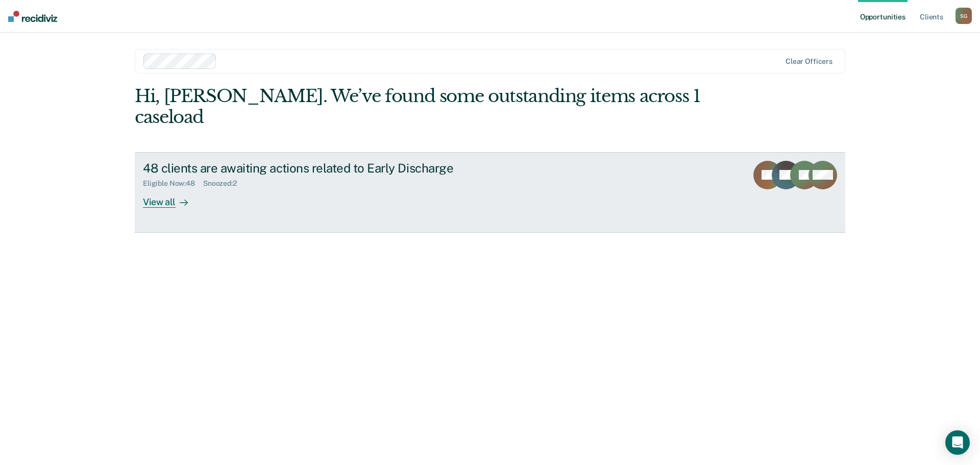  I want to click on div: Clear officers, so click(809, 61).